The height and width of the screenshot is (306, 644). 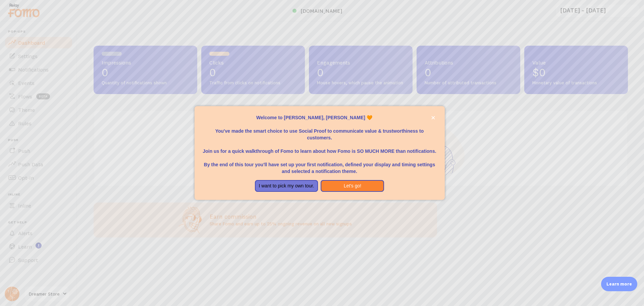 I want to click on p: Learn more, so click(x=620, y=283).